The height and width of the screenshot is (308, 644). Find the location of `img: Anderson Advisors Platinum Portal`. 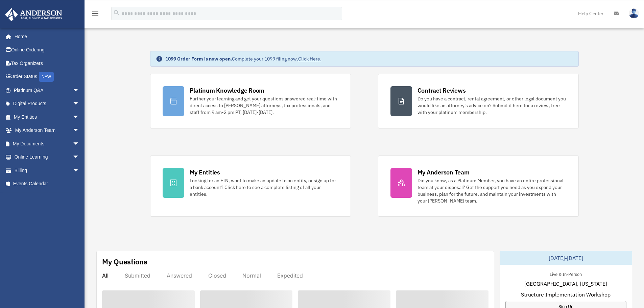

img: Anderson Advisors Platinum Portal is located at coordinates (34, 15).